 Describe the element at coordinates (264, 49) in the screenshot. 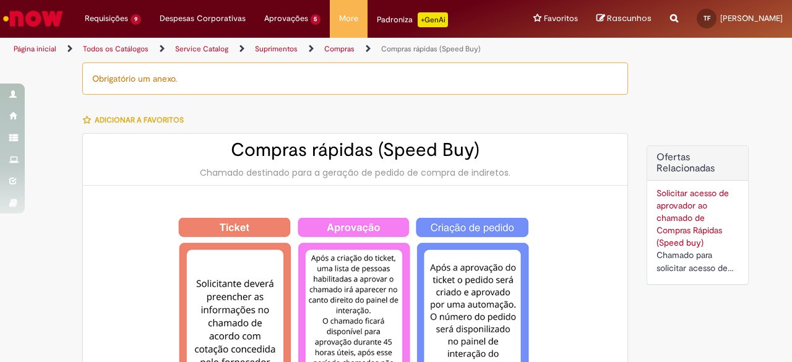

I see `ul: Trilhas de página` at that location.